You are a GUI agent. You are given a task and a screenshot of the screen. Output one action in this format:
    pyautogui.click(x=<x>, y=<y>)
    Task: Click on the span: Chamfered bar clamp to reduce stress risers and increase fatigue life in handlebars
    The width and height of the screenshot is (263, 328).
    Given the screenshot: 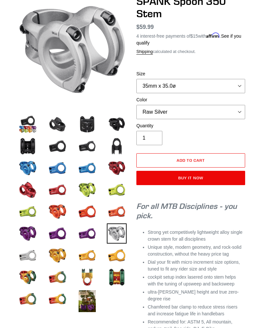 What is the action you would take?
    pyautogui.click(x=193, y=310)
    